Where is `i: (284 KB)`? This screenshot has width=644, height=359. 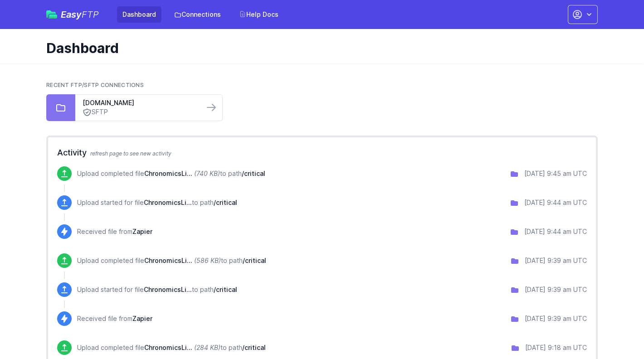
i: (284 KB) is located at coordinates (207, 347).